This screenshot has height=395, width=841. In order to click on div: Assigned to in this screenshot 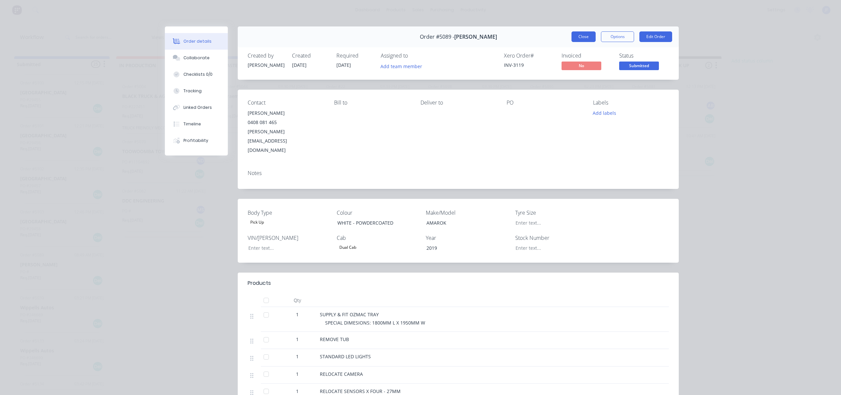, I will do `click(414, 56)`.